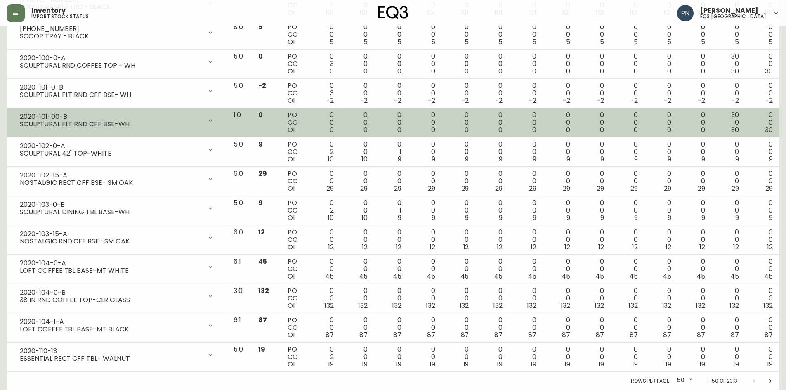 The height and width of the screenshot is (390, 786). I want to click on div: 2020-100-0-A, so click(111, 58).